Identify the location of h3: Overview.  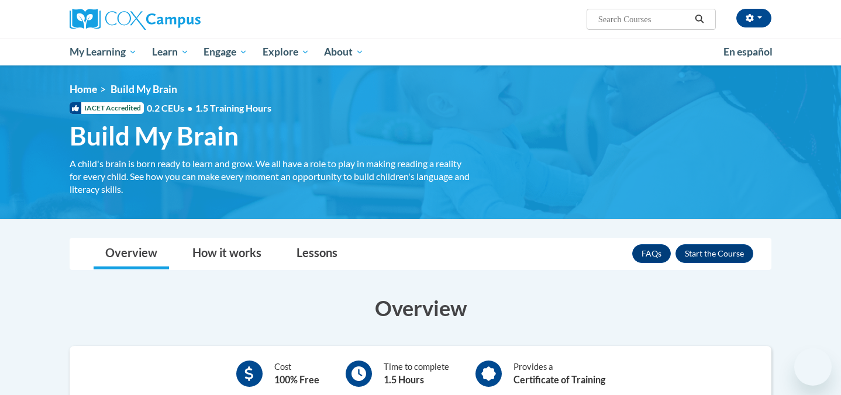
(421, 308).